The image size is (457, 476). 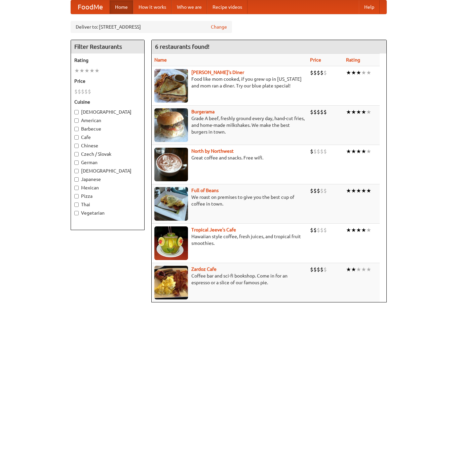 I want to click on b: Tropical Jeeve's Cafe, so click(x=213, y=229).